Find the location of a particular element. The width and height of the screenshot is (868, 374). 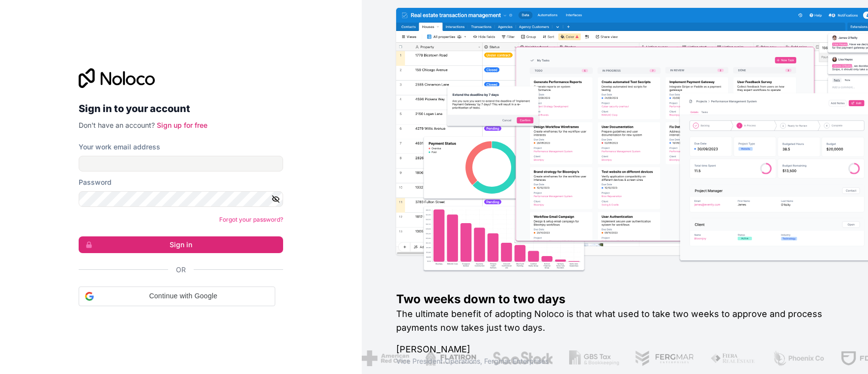

h1: Two weeks down to two days is located at coordinates (616, 300).